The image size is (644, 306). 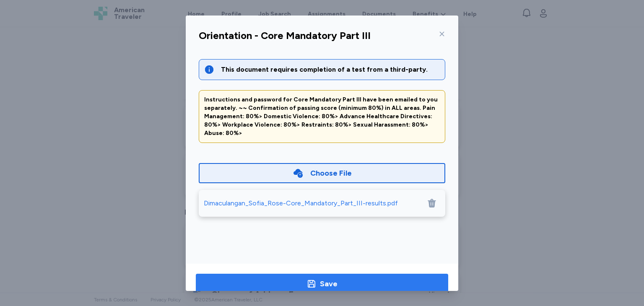 I want to click on div: Dimaculangan_Sofia_Rose-Core_Mandatory_Part_III-results.pdf, so click(x=301, y=203).